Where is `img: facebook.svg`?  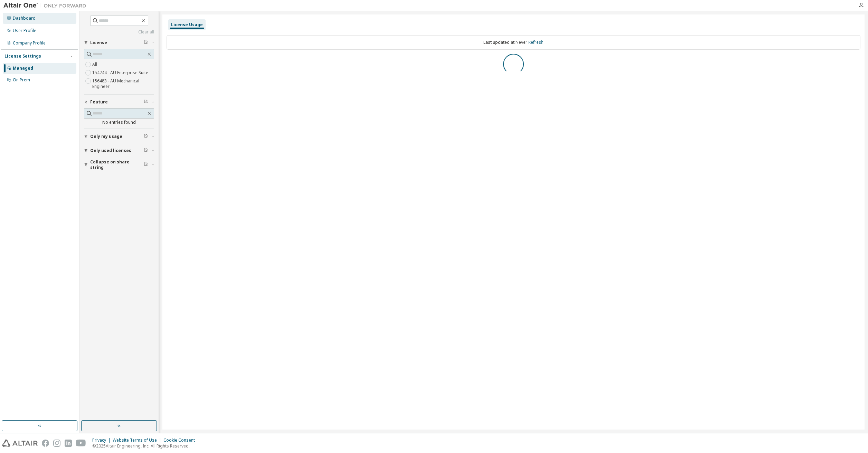
img: facebook.svg is located at coordinates (45, 444).